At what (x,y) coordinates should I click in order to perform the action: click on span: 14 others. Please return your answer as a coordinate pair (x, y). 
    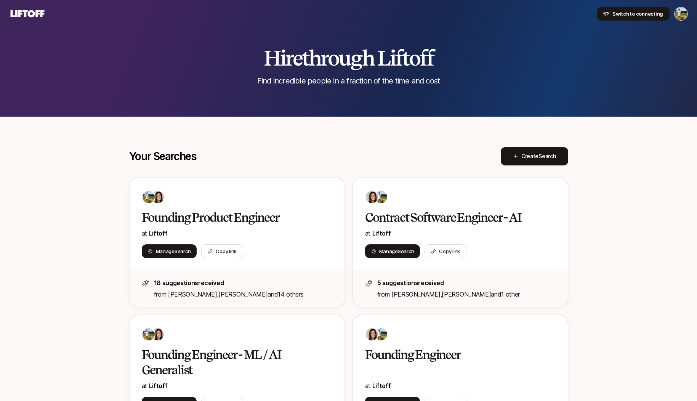
    Looking at the image, I should click on (290, 294).